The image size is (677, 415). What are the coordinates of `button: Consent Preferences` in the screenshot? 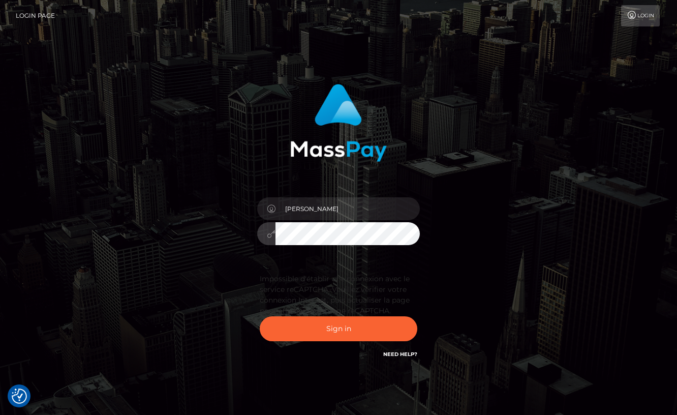 It's located at (19, 396).